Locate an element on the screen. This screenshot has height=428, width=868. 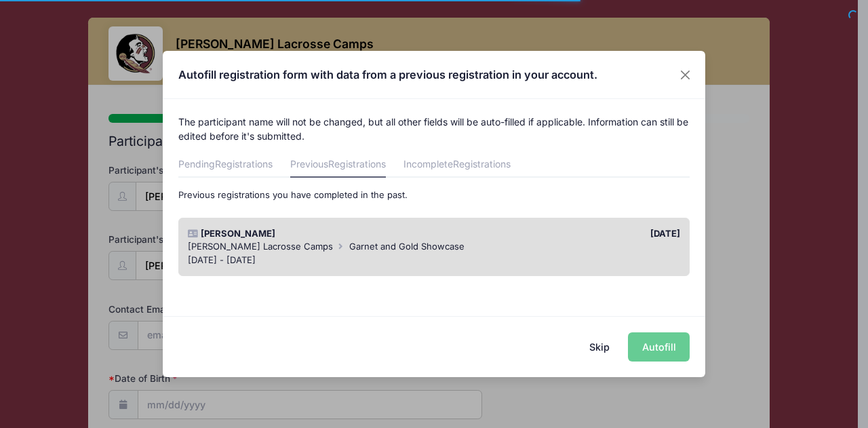
a: Incomplete is located at coordinates (457, 166).